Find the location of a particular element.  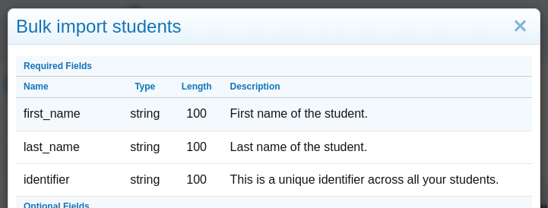

td: Last name of the student. is located at coordinates (377, 147).